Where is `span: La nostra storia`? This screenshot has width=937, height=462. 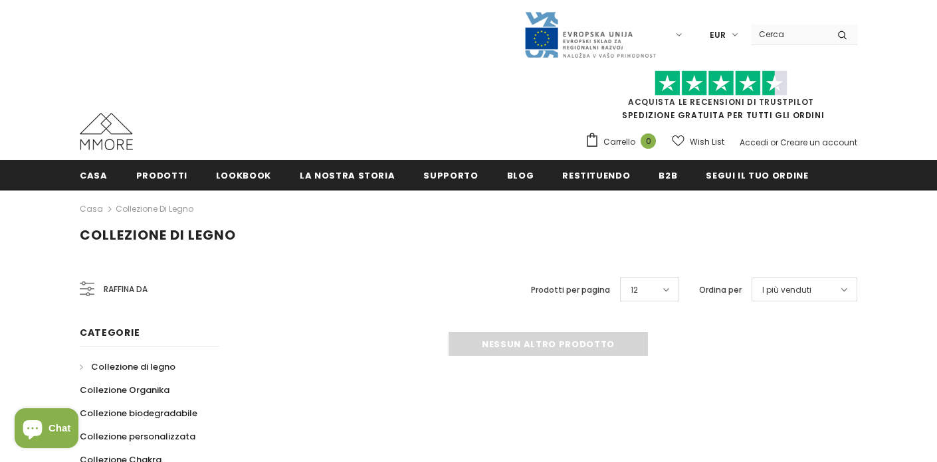
span: La nostra storia is located at coordinates (347, 175).